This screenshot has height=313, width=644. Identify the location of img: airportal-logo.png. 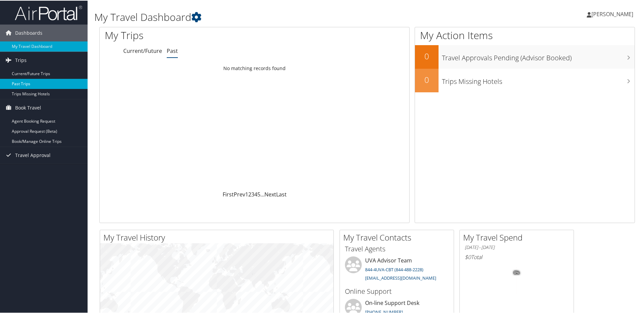
(49, 12).